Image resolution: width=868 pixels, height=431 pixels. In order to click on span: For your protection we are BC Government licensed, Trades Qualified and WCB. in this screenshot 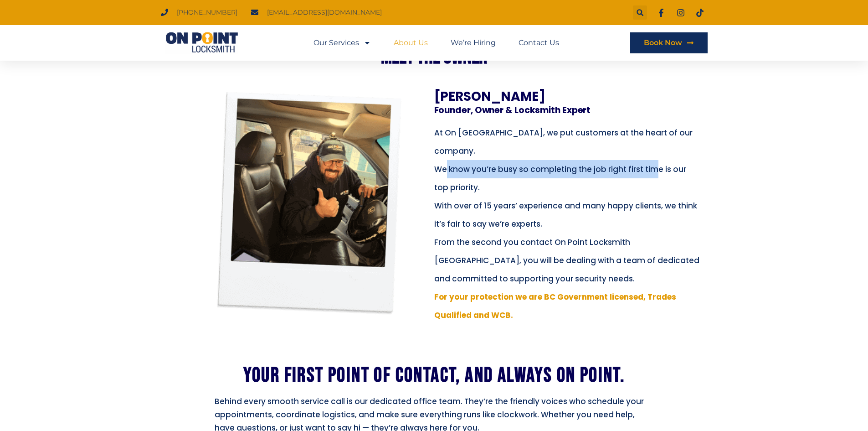, I will do `click(555, 306)`.